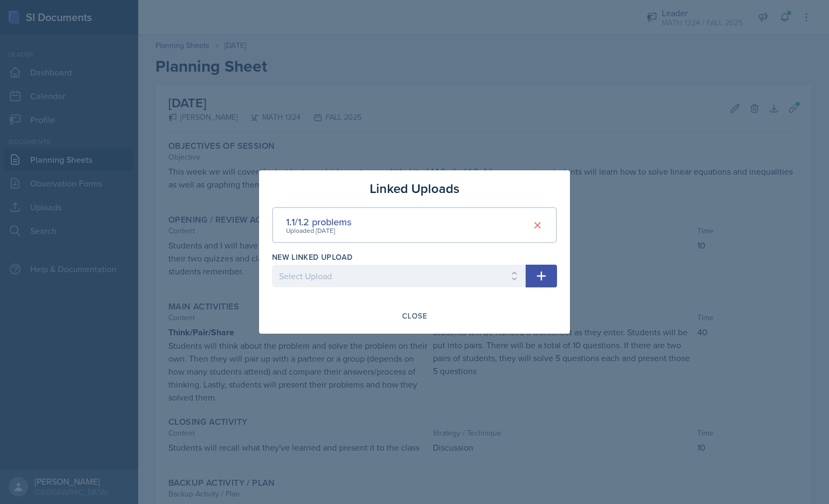 Image resolution: width=829 pixels, height=504 pixels. What do you see at coordinates (414, 189) in the screenshot?
I see `h3: Linked Uploads` at bounding box center [414, 189].